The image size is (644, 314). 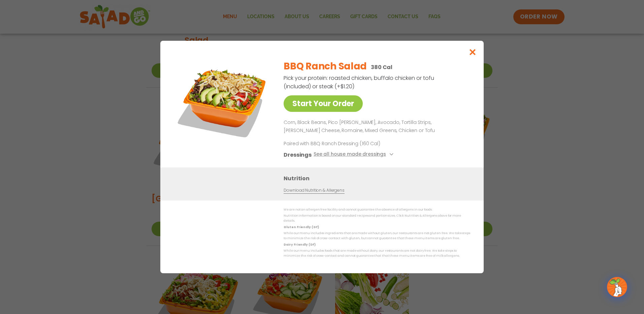 I want to click on p: 380 Cal, so click(x=382, y=67).